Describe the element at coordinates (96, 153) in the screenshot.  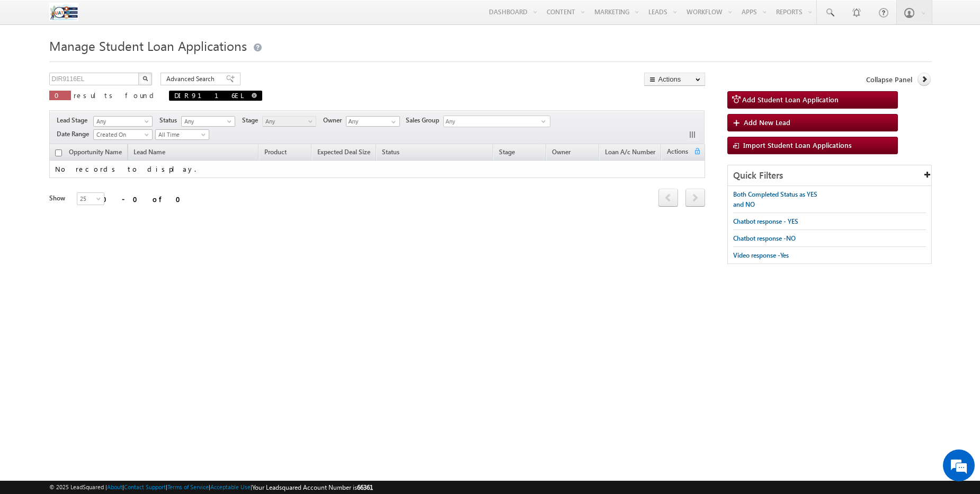
I see `a: Opportunity Name` at that location.